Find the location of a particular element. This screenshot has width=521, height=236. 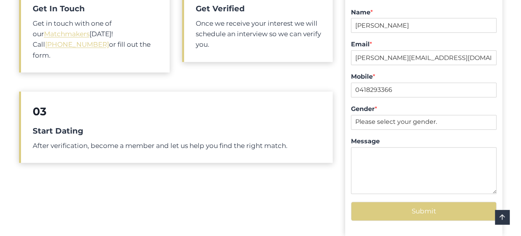

label: Mobile is located at coordinates (423, 77).